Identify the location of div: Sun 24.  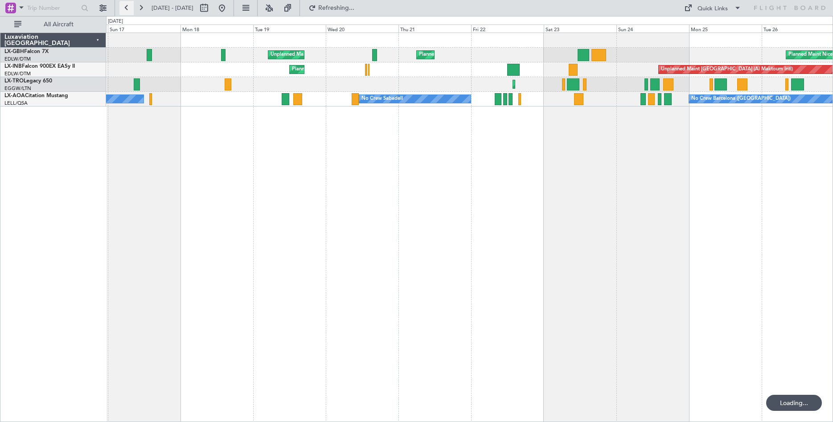
(652, 29).